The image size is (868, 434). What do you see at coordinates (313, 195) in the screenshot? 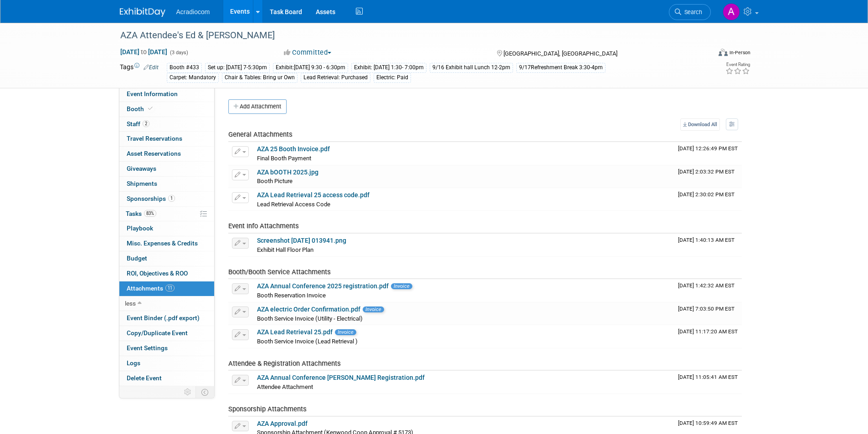
I see `a: AZA Lead Retrieval 25 access code.pdf` at bounding box center [313, 195].